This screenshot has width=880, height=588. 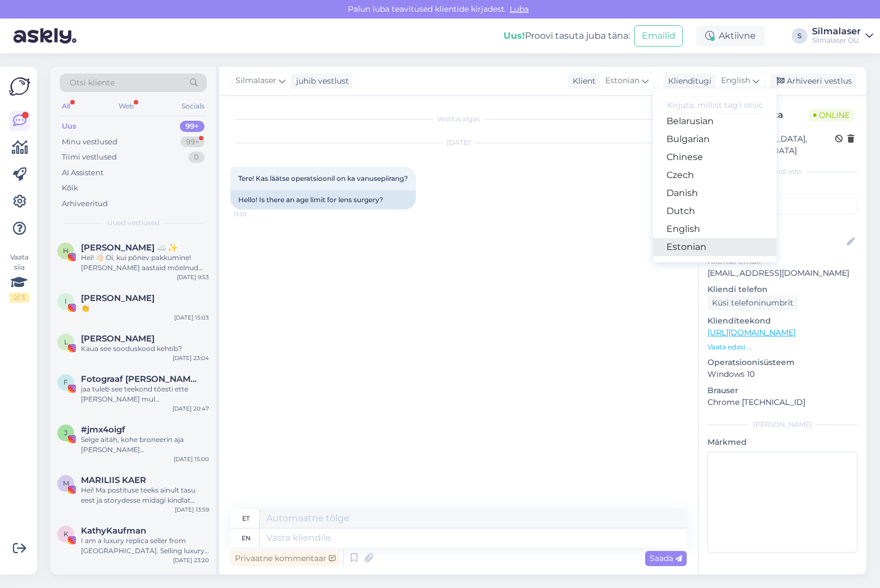 I want to click on div: Arhiveeritud, so click(x=85, y=204).